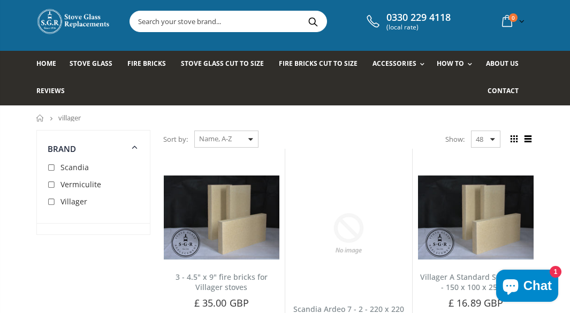  I want to click on a: Stove Glass Cut To Size, so click(226, 64).